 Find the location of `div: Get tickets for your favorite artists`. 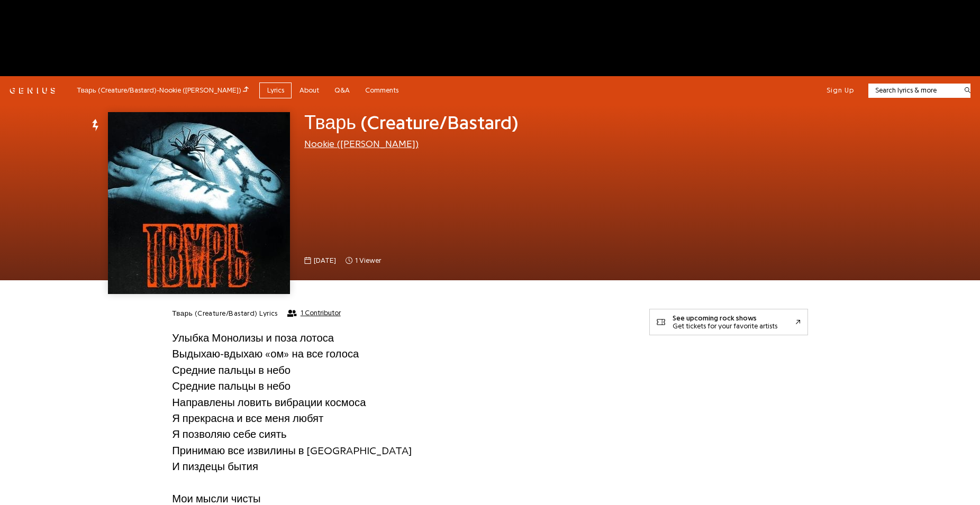

div: Get tickets for your favorite artists is located at coordinates (725, 326).